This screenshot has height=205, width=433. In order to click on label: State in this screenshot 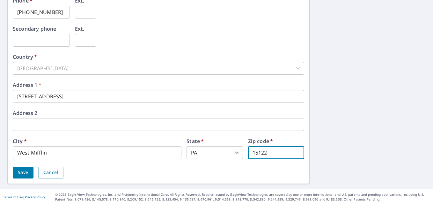, I will do `click(195, 141)`.